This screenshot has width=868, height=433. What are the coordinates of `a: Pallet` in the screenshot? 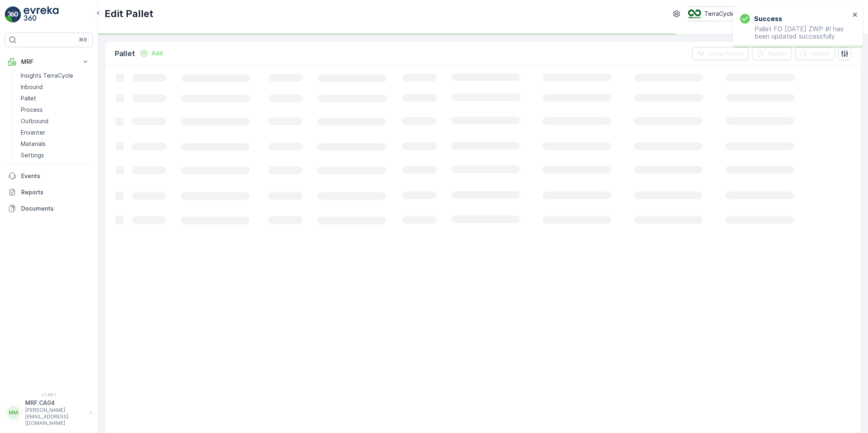 It's located at (55, 98).